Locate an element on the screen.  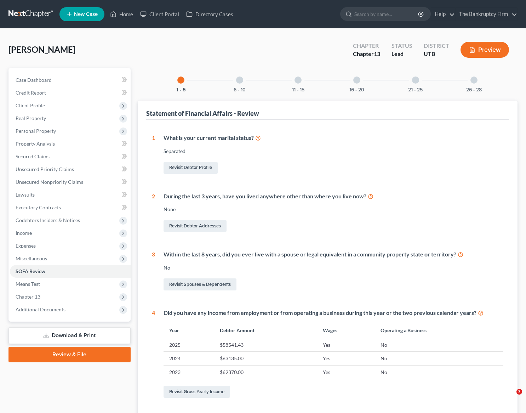
span: 7 is located at coordinates (520, 392).